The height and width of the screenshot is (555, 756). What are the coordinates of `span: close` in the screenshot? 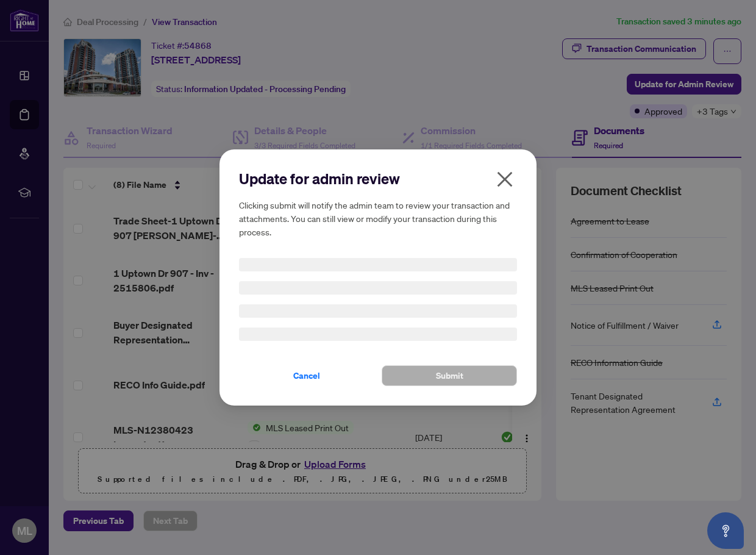 It's located at (505, 179).